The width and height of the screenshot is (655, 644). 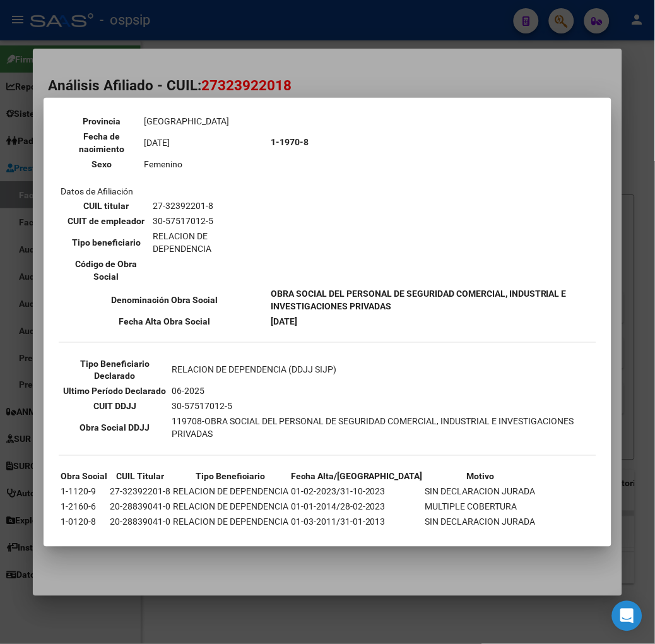 What do you see at coordinates (480, 507) in the screenshot?
I see `td: MULTIPLE COBERTURA` at bounding box center [480, 507].